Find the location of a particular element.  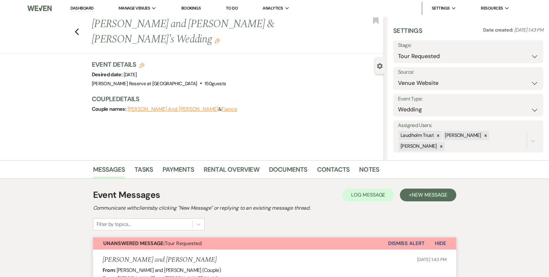

label: Stage: is located at coordinates (468, 45).